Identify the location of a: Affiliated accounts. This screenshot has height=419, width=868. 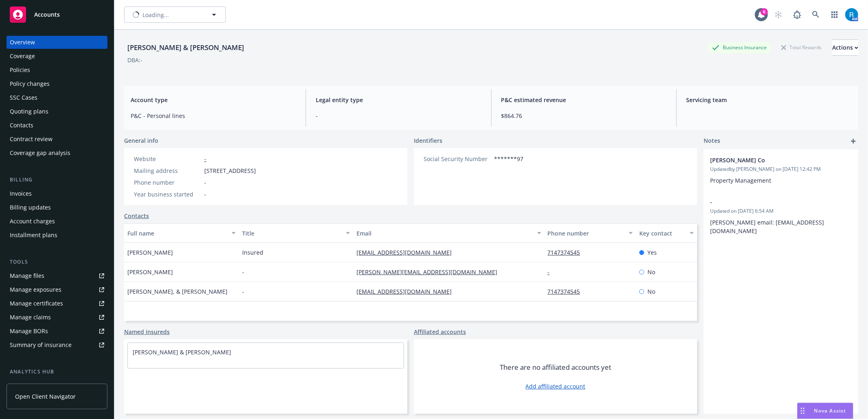
(440, 331).